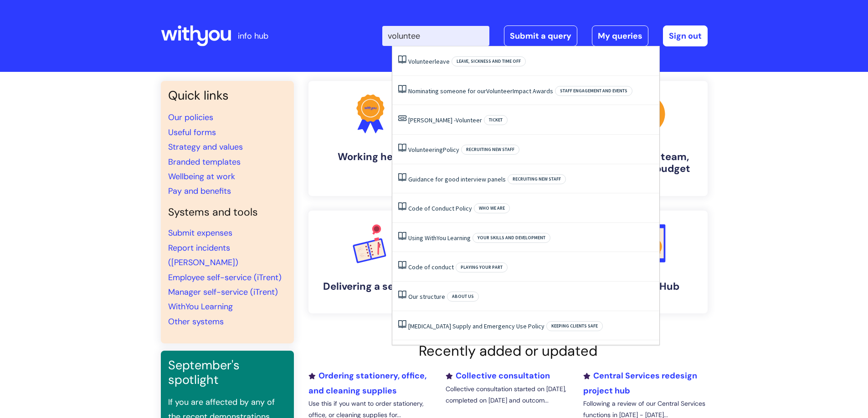 The image size is (868, 418). Describe the element at coordinates (227, 373) in the screenshot. I see `h3: September's spotlight` at that location.